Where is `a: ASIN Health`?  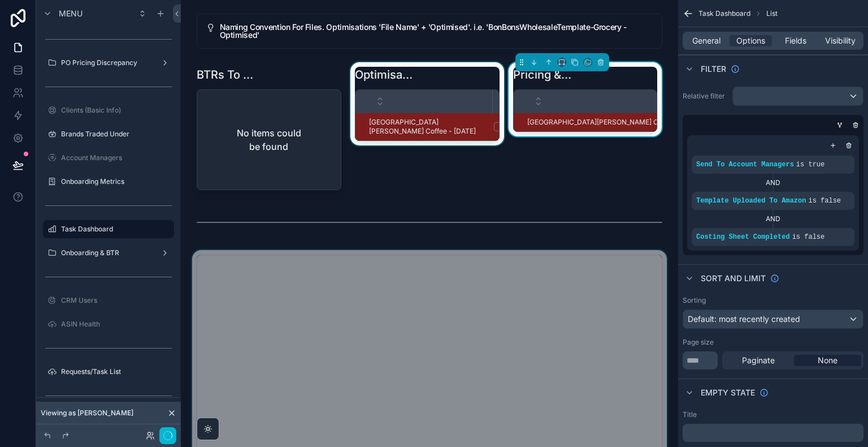 a: ASIN Health is located at coordinates (108, 324).